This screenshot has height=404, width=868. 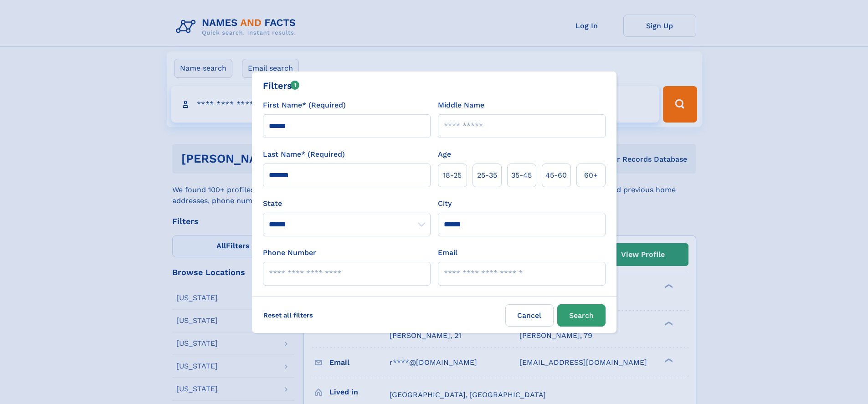 What do you see at coordinates (556, 176) in the screenshot?
I see `span: 45‑60` at bounding box center [556, 176].